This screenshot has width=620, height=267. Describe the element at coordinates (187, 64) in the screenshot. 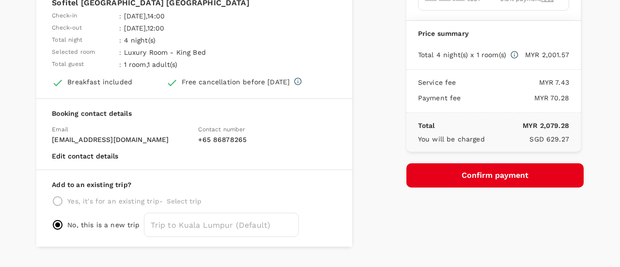

I see `p: 1 room , 1 adult(s)` at that location.